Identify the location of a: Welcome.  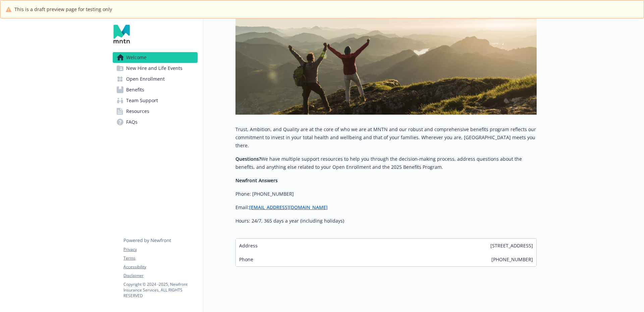
(155, 57).